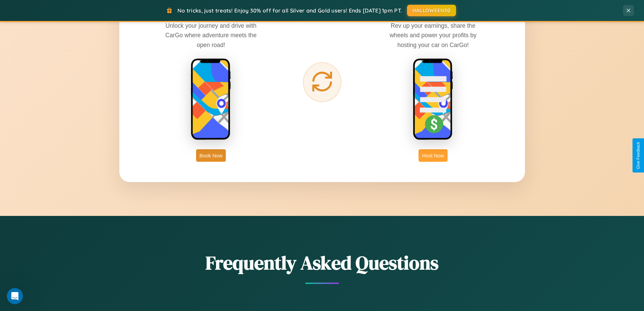 This screenshot has width=644, height=311. Describe the element at coordinates (322, 262) in the screenshot. I see `h2: Frequently Asked Questions` at that location.